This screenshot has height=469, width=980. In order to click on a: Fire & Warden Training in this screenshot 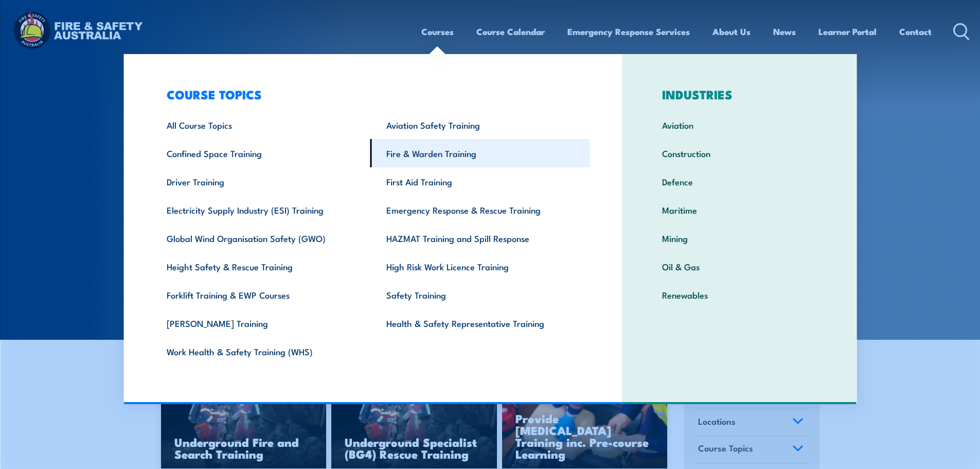, I will do `click(480, 153)`.